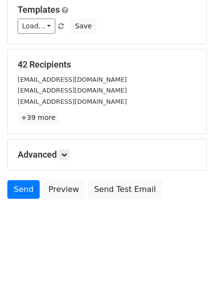 This screenshot has height=282, width=214. What do you see at coordinates (64, 190) in the screenshot?
I see `a: Preview` at bounding box center [64, 190].